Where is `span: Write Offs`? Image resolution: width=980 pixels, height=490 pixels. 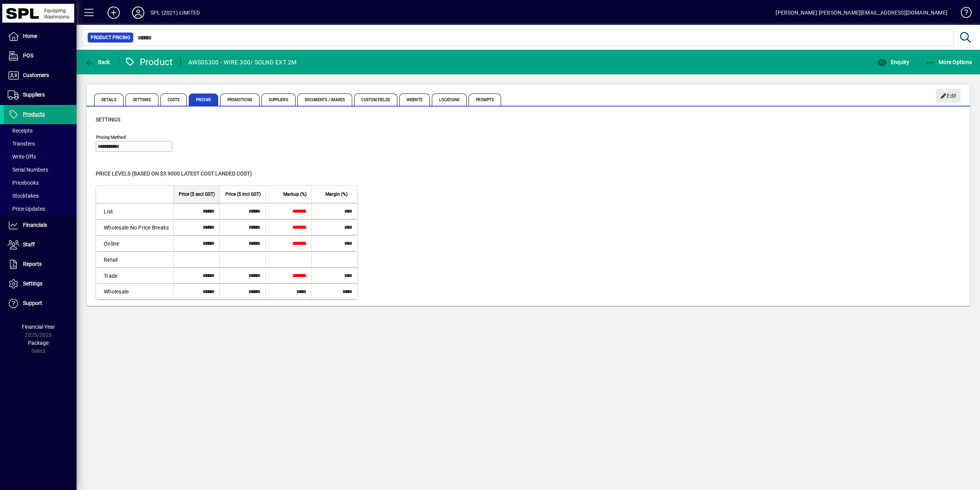 span: Write Offs is located at coordinates (22, 156).